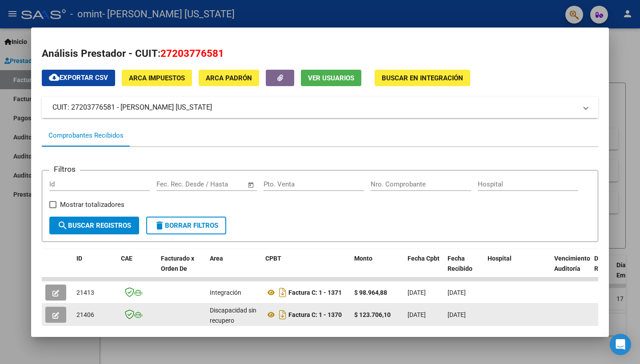 The height and width of the screenshot is (364, 640). Describe the element at coordinates (86, 136) in the screenshot. I see `div: Comprobantes Recibidos` at that location.